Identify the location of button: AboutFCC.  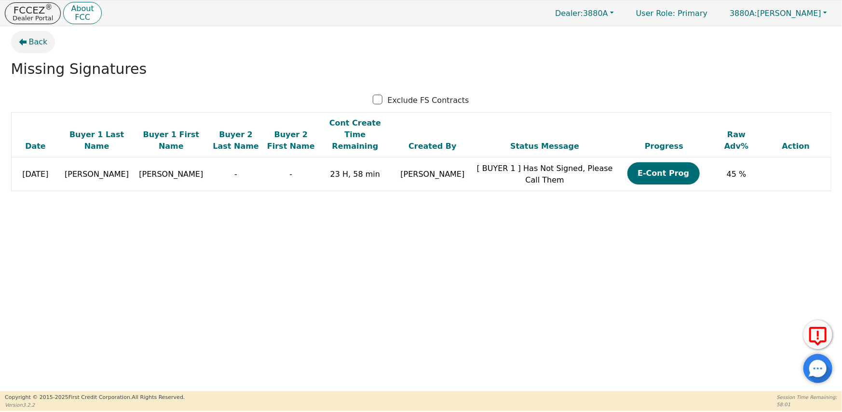
(82, 13).